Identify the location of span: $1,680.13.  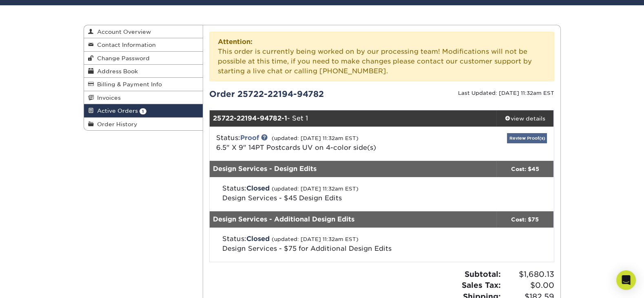
(528, 275).